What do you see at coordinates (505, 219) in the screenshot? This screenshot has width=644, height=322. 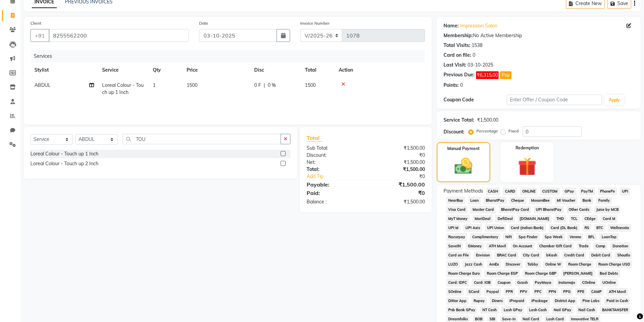 I see `span: DefiDeal` at bounding box center [505, 219].